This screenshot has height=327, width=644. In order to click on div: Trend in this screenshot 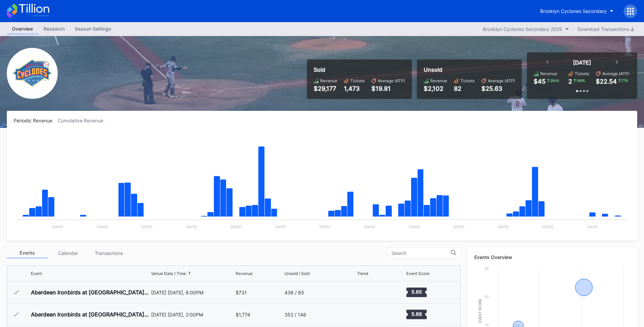, I will do `click(362, 273)`.